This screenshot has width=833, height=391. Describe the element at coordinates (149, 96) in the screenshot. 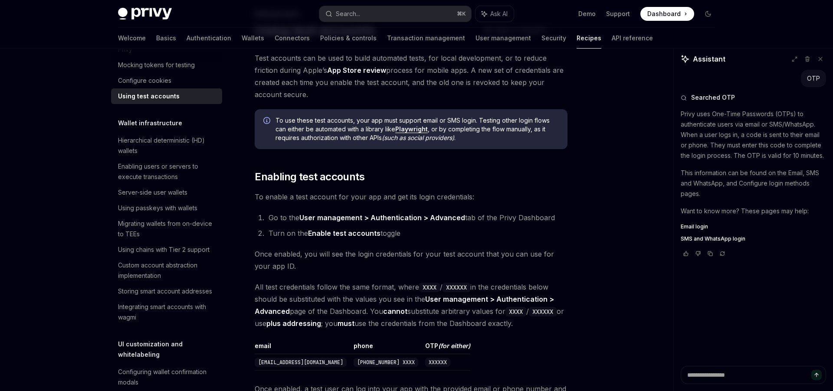

I see `div: Using test accounts` at that location.